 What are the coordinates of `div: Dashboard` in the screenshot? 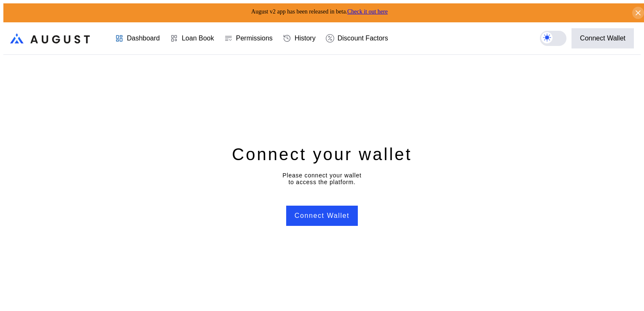 It's located at (144, 38).